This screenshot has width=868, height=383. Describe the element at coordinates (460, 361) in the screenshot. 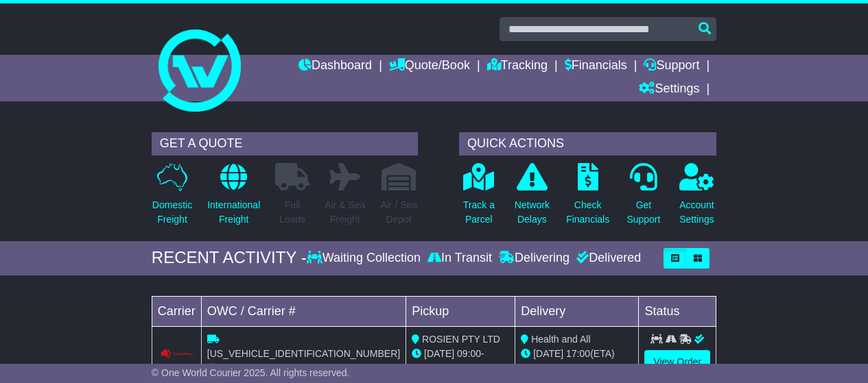

I see `div: - (ETA)` at that location.